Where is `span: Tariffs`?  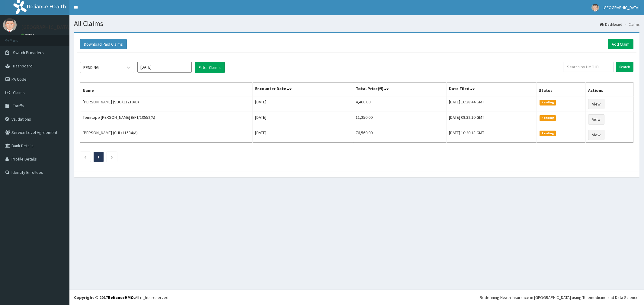 span: Tariffs is located at coordinates (18, 106).